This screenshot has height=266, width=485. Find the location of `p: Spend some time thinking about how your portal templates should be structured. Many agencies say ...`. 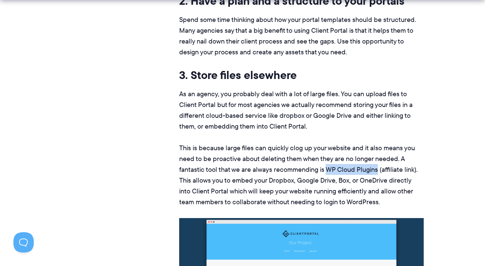

p: Spend some time thinking about how your portal templates should be structured. Many agencies say ... is located at coordinates (302, 36).